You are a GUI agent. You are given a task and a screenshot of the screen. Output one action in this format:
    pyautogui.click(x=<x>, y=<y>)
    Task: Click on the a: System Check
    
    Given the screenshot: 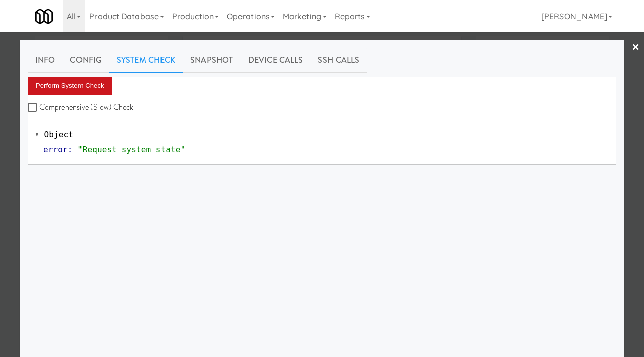 What is the action you would take?
    pyautogui.click(x=146, y=60)
    